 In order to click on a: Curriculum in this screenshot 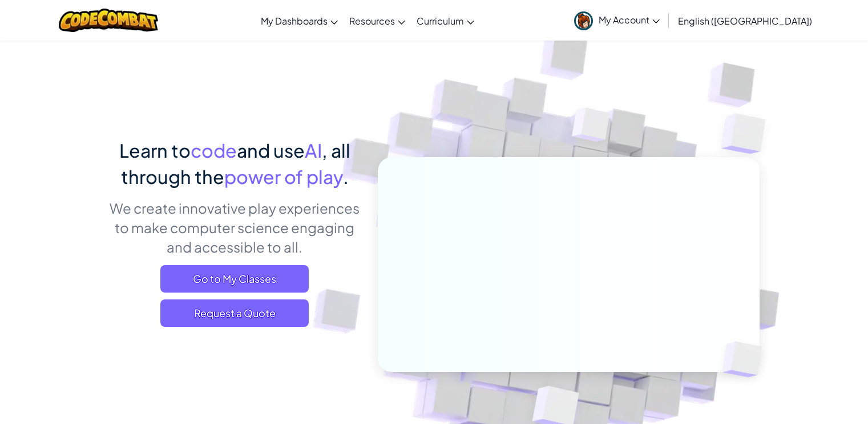, I will do `click(445, 21)`.